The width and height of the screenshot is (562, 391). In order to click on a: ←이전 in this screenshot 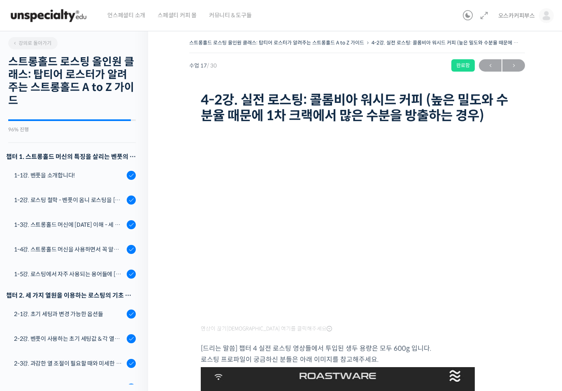, I will do `click(490, 65)`.